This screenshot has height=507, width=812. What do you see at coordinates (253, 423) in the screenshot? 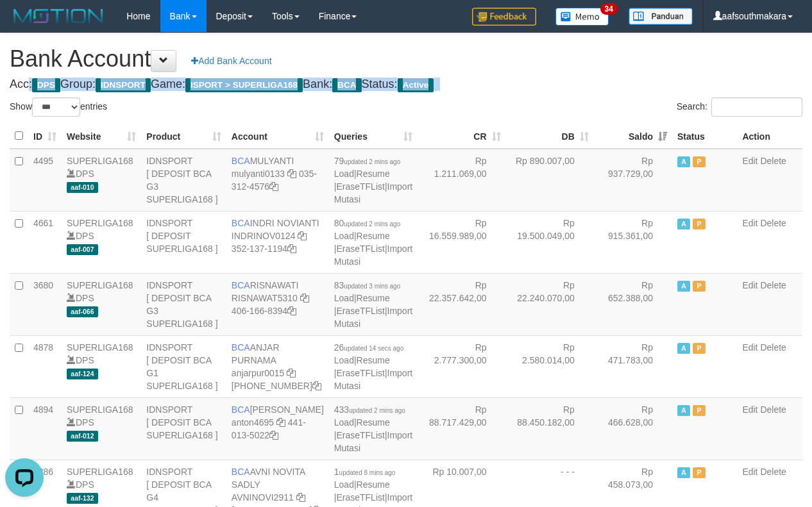
I see `a: anton4695` at bounding box center [253, 423].